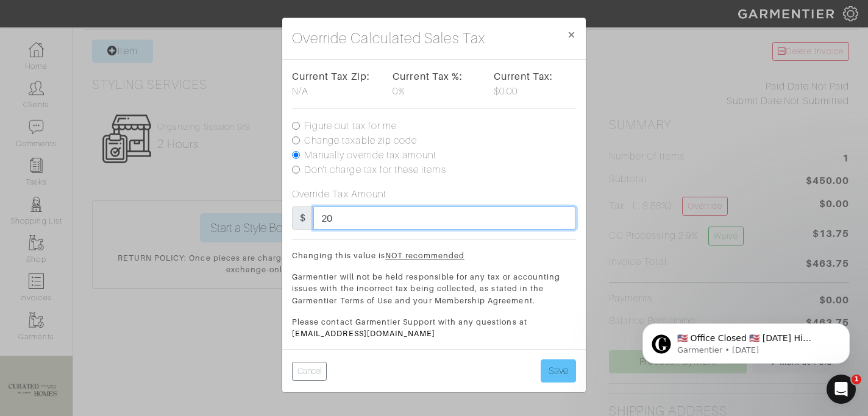 The height and width of the screenshot is (416, 868). What do you see at coordinates (427, 76) in the screenshot?
I see `strong: Current Tax %:` at bounding box center [427, 76].